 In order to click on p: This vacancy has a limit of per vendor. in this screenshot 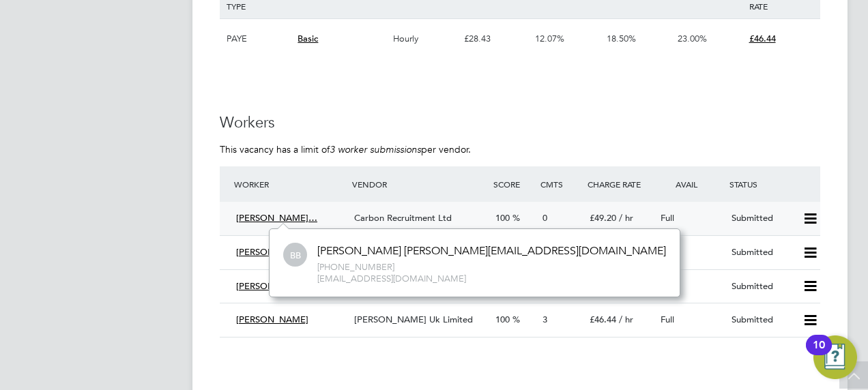, I will do `click(520, 149)`.